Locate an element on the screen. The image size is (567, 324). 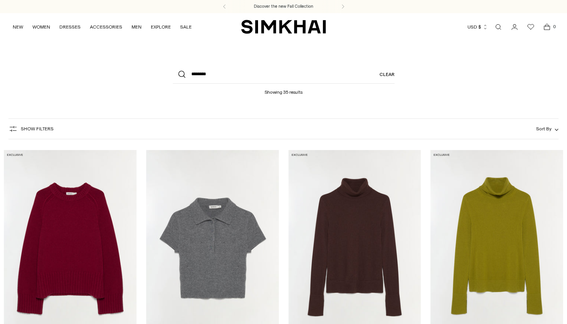
button: Sort By is located at coordinates (547, 129).